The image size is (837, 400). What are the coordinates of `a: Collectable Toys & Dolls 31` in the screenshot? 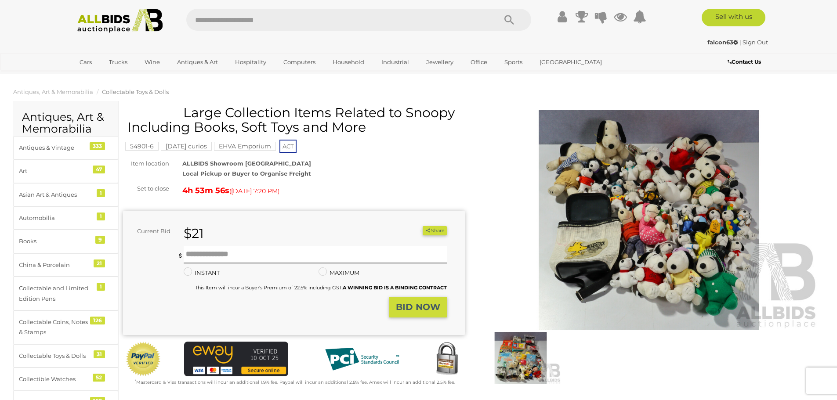 It's located at (65, 356).